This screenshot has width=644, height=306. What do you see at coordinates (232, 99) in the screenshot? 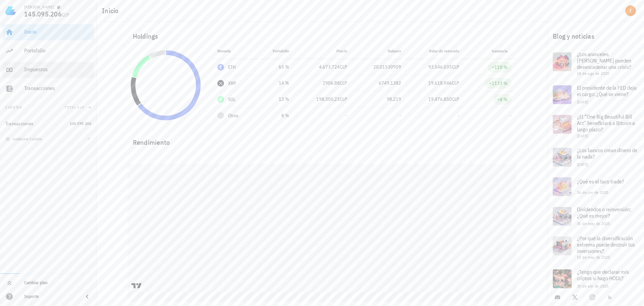
I see `div: SOL` at bounding box center [232, 99].